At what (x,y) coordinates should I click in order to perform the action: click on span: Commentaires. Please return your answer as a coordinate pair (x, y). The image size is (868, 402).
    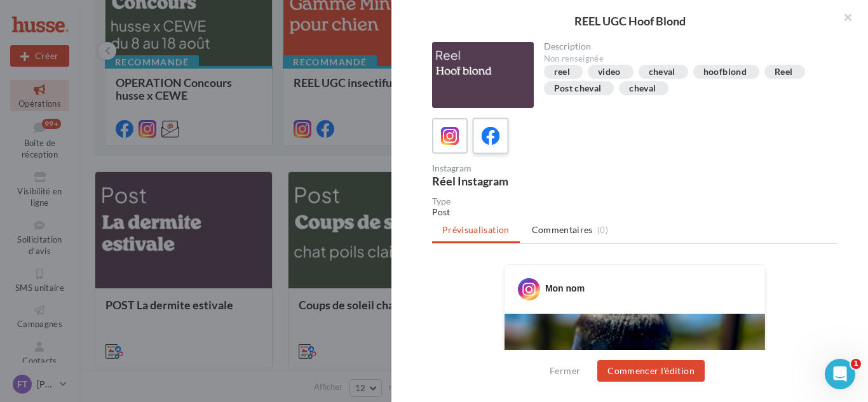
    Looking at the image, I should click on (562, 230).